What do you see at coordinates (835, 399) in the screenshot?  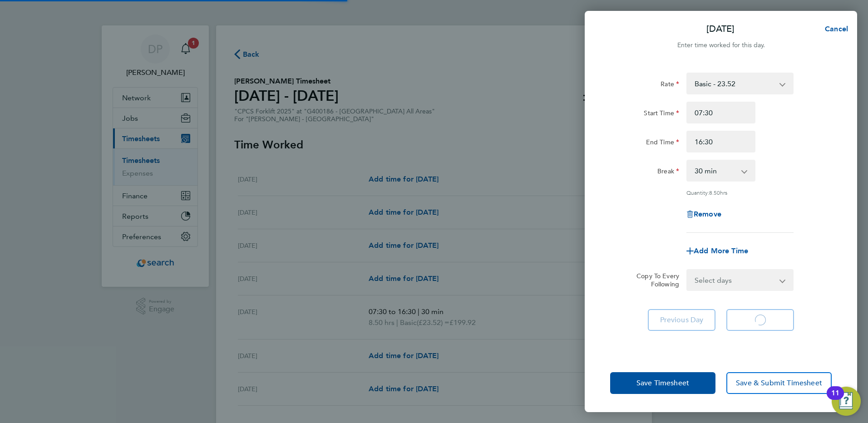 I see `div: 11` at bounding box center [835, 399].